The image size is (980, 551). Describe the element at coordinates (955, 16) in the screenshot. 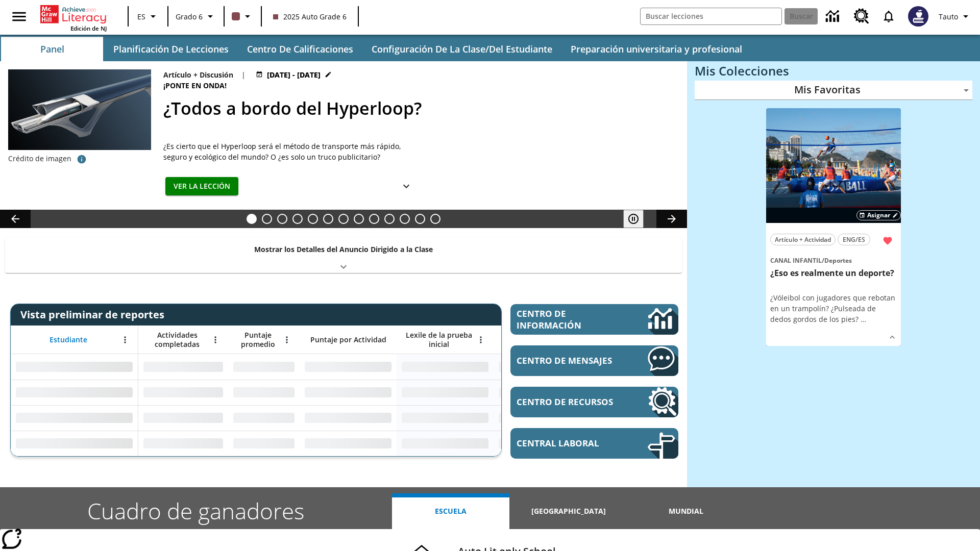

I see `button: Perfil/Configuración` at that location.